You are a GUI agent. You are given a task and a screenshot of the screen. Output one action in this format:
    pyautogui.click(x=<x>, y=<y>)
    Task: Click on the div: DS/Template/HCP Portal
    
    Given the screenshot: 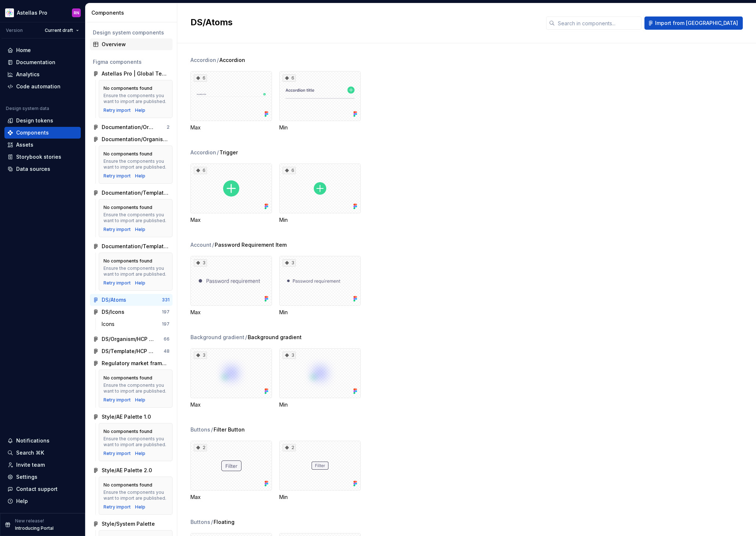 What is the action you would take?
    pyautogui.click(x=129, y=351)
    